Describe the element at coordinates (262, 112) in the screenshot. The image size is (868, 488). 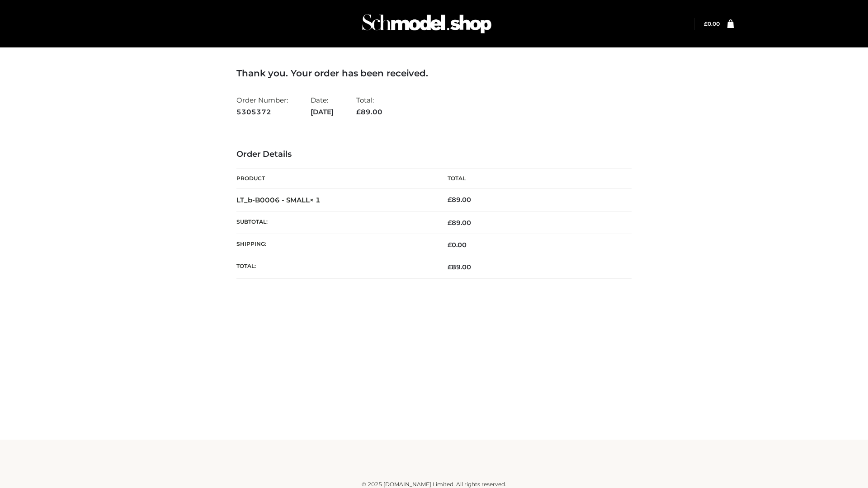
I see `strong: 5305372` at that location.